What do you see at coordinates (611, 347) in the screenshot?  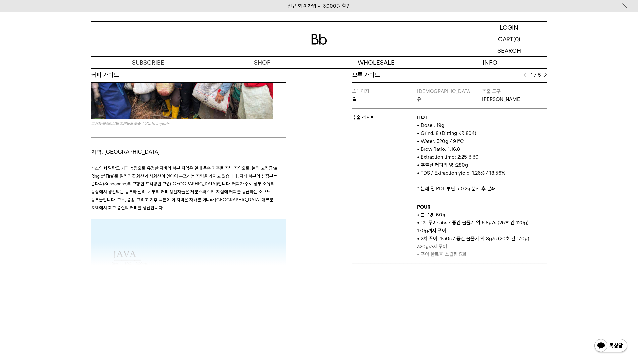 I see `img: 카카오톡 채널 1:1 채팅 버튼` at bounding box center [611, 347].